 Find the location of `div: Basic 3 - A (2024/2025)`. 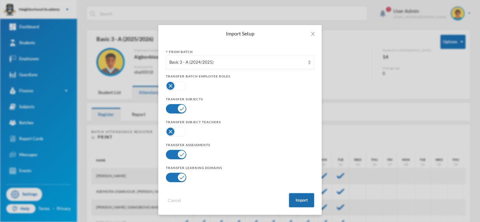

div: Basic 3 - A (2024/2025) is located at coordinates (237, 63).